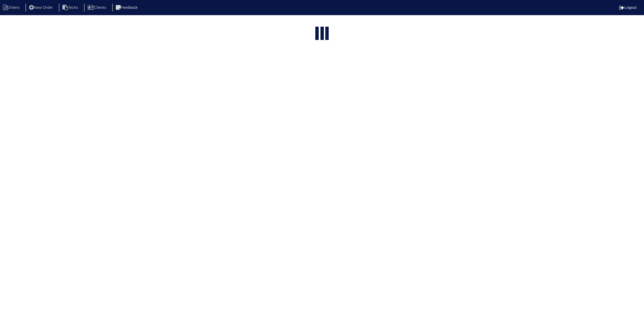 This screenshot has width=644, height=321. What do you see at coordinates (98, 7) in the screenshot?
I see `a: Clients` at bounding box center [98, 7].